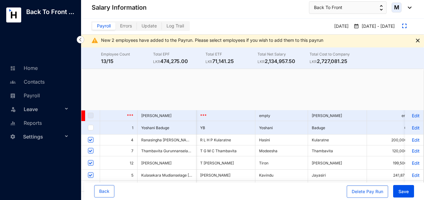 Image resolution: width=424 pixels, height=200 pixels. Describe the element at coordinates (282, 140) in the screenshot. I see `td: Hasini` at that location.